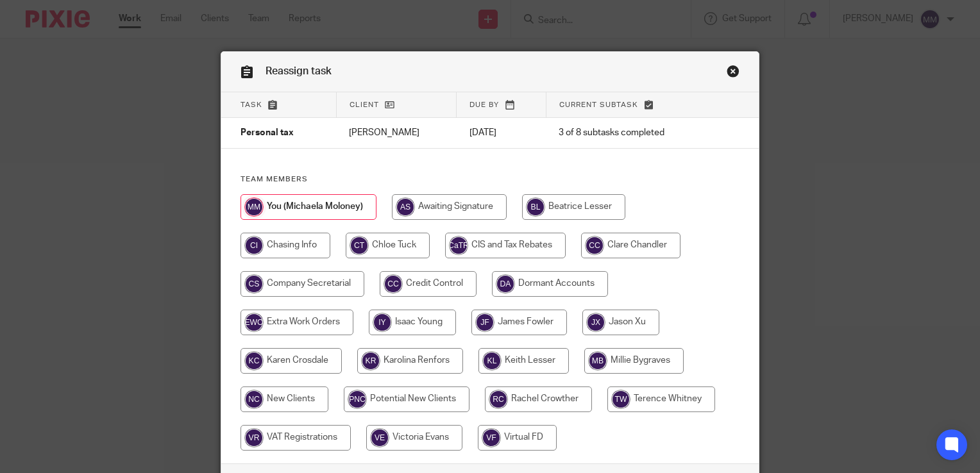 This screenshot has height=473, width=980. Describe the element at coordinates (484, 105) in the screenshot. I see `span: Due by` at that location.